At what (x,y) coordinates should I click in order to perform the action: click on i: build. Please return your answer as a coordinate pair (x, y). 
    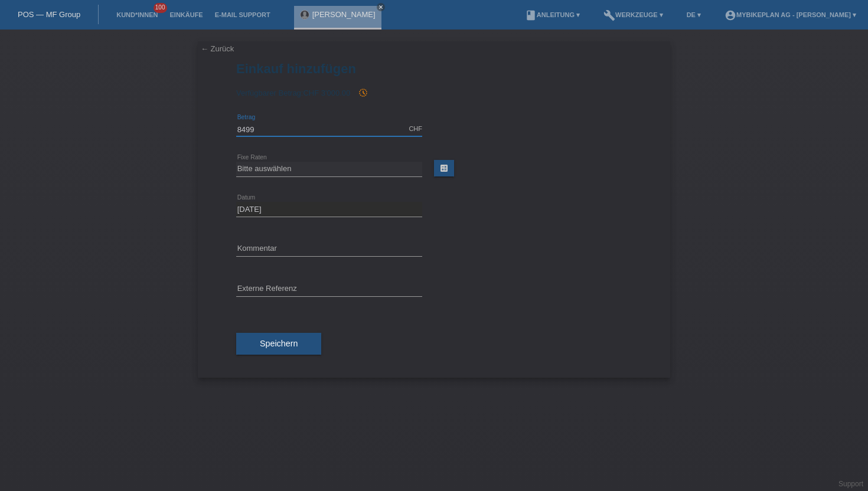
    Looking at the image, I should click on (609, 15).